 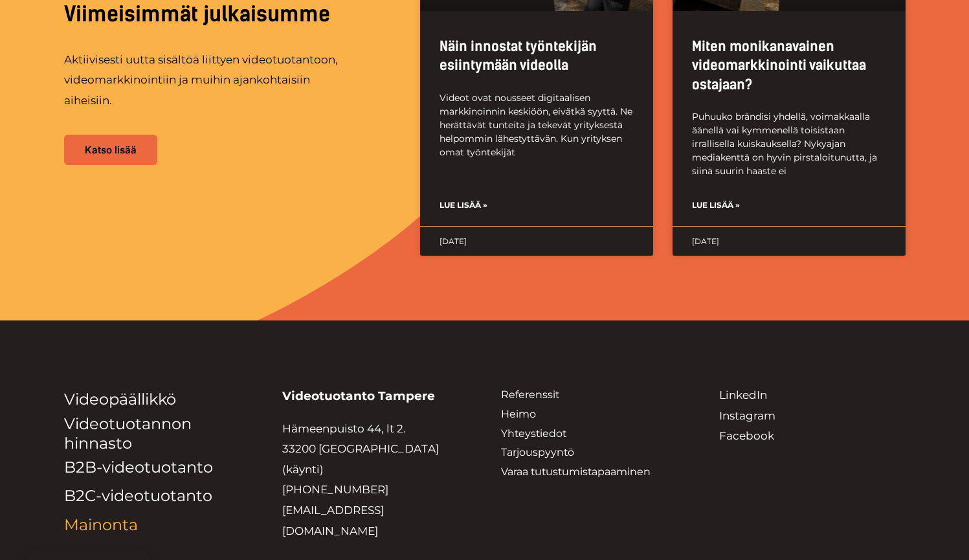 What do you see at coordinates (743, 395) in the screenshot?
I see `a: LinkedIn` at bounding box center [743, 395].